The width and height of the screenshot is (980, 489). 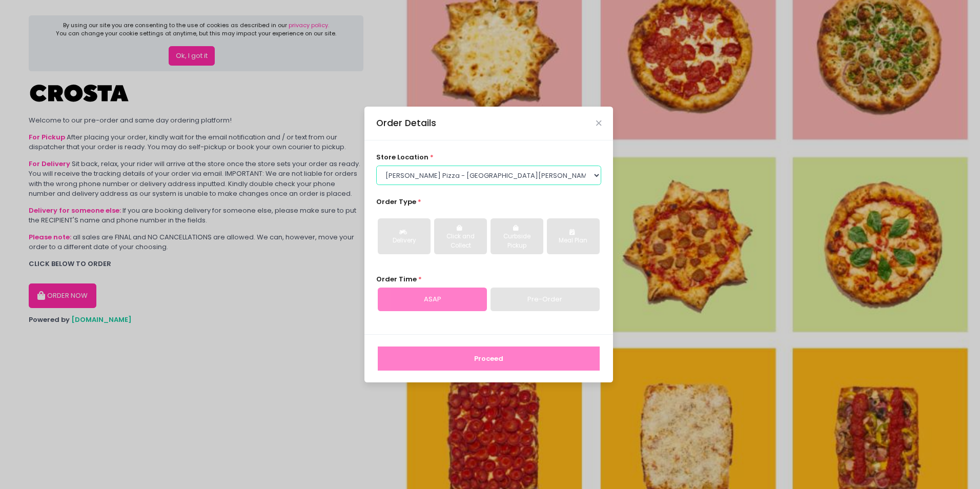 What do you see at coordinates (572, 237) in the screenshot?
I see `button: Meal Plan` at bounding box center [572, 237].